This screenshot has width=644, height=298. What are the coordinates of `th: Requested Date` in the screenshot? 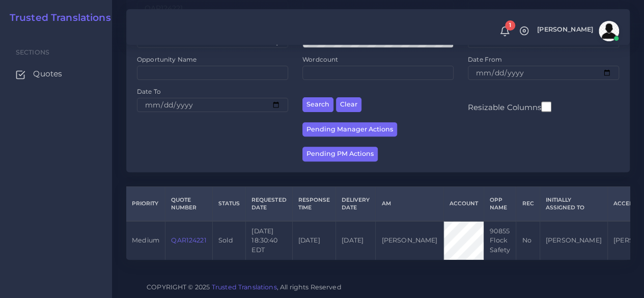 It's located at (269, 204).